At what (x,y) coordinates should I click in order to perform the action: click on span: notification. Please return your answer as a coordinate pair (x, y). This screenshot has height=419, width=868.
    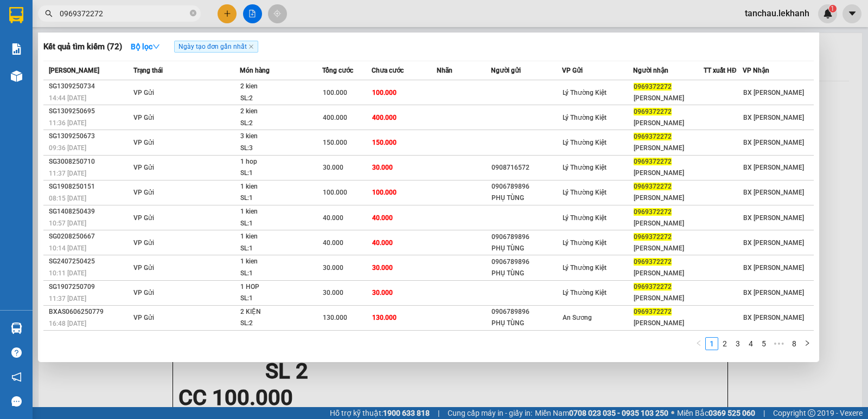
    Looking at the image, I should click on (16, 376).